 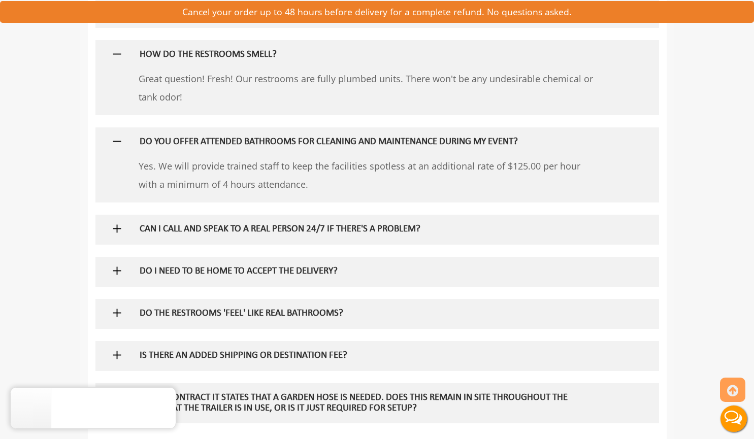 What do you see at coordinates (360, 142) in the screenshot?
I see `h5: DO YOU OFFER ATTENDED BATHROOMS FOR CLEANING AND MAINTENANCE DURING MY EVENT?` at bounding box center [360, 142].